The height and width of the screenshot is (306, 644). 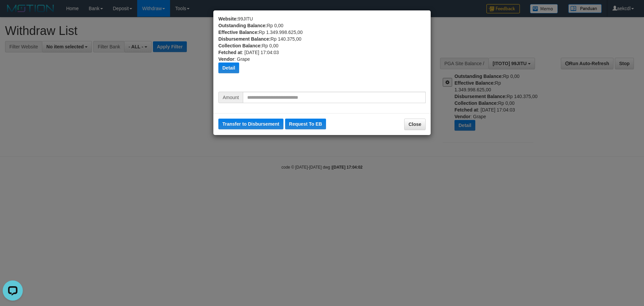 I want to click on span: Amount, so click(x=231, y=97).